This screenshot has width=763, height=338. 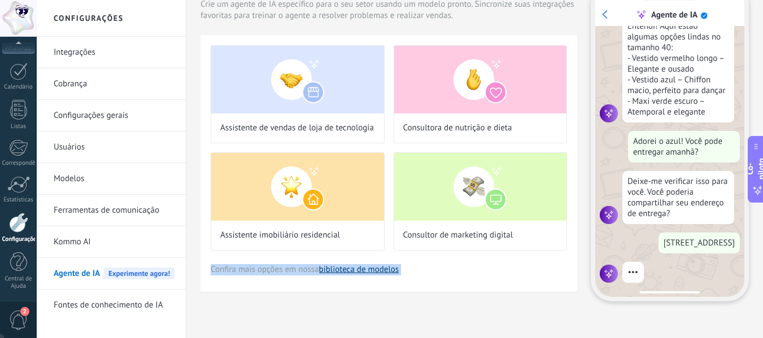 What do you see at coordinates (25, 311) in the screenshot?
I see `font: 2` at bounding box center [25, 311].